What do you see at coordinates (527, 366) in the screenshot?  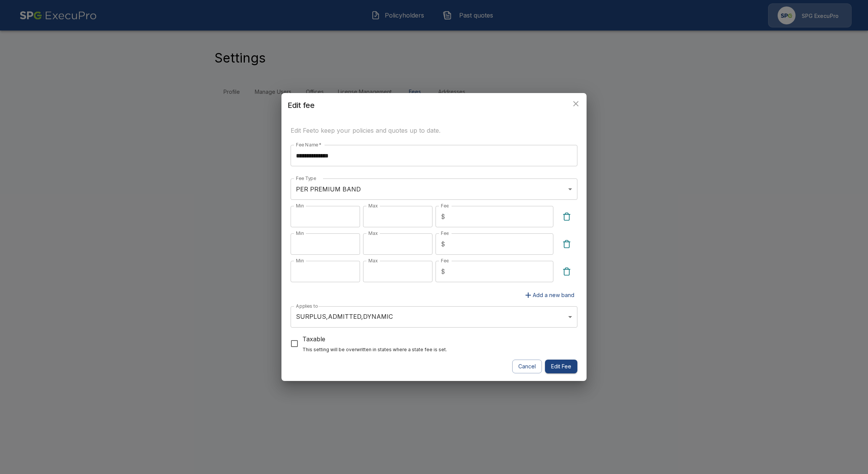 I see `button: Cancel` at bounding box center [527, 366].